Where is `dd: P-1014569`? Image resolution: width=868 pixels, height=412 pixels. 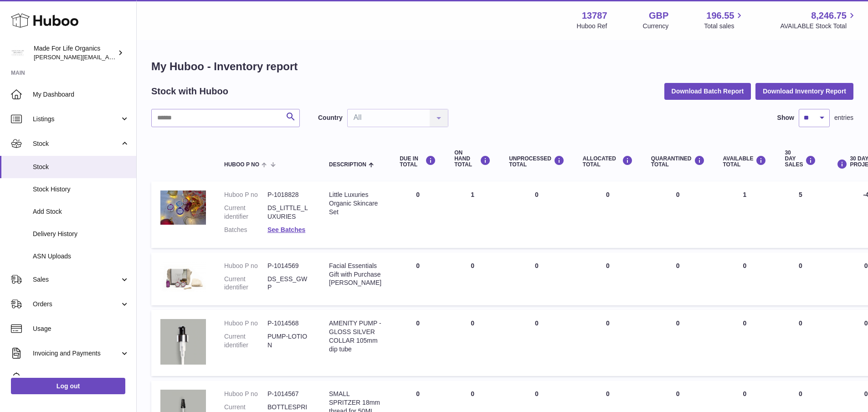
dd: P-1014569 is located at coordinates (289, 266).